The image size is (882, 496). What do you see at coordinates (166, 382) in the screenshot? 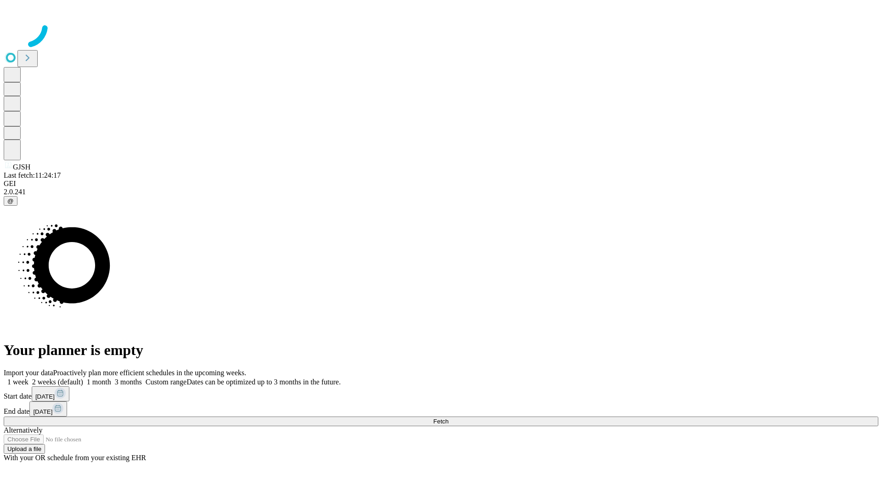
I see `span: Custom range` at bounding box center [166, 382].